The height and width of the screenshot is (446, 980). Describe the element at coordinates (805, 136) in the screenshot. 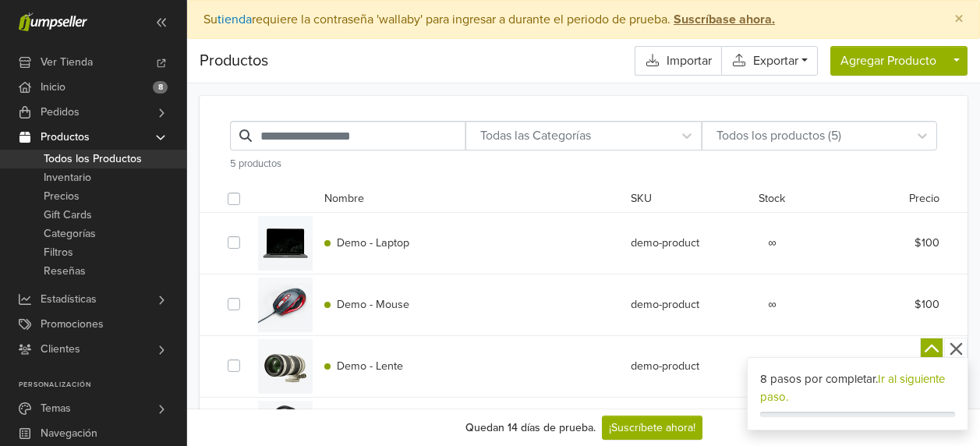

I see `div: Todos los productos (5)` at that location.